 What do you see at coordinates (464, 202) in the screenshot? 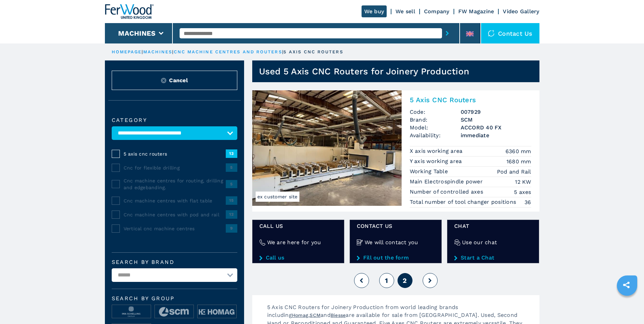
I see `p: Total number of tool changer positions` at bounding box center [464, 202].